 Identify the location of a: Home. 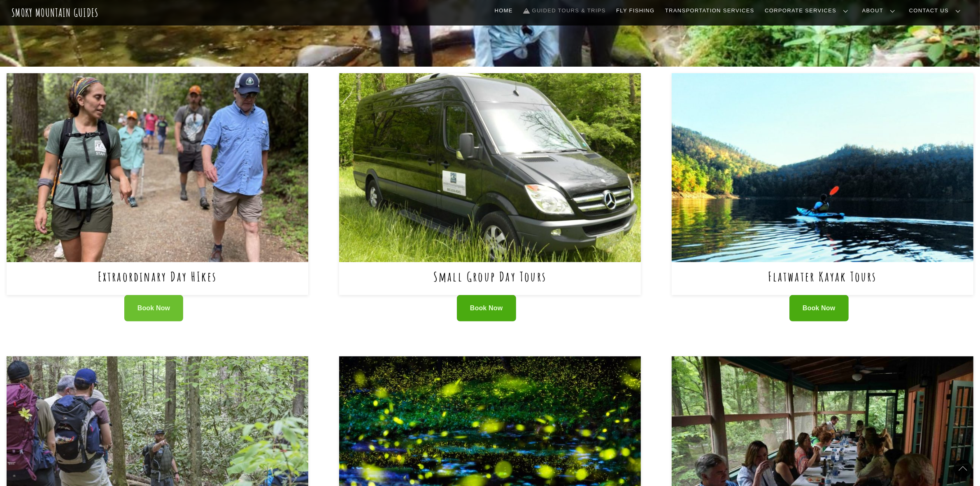
(504, 11).